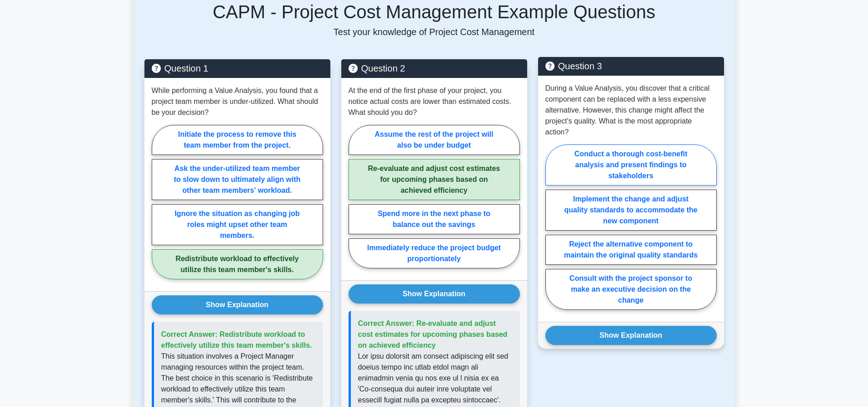 The width and height of the screenshot is (868, 407). I want to click on label: Immediately reduce the project budget proportionately, so click(434, 254).